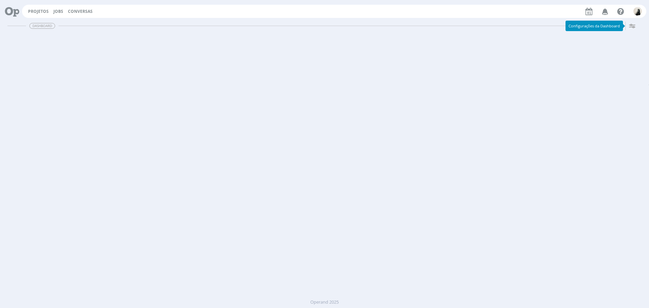 This screenshot has width=649, height=308. I want to click on button: Jobs, so click(58, 12).